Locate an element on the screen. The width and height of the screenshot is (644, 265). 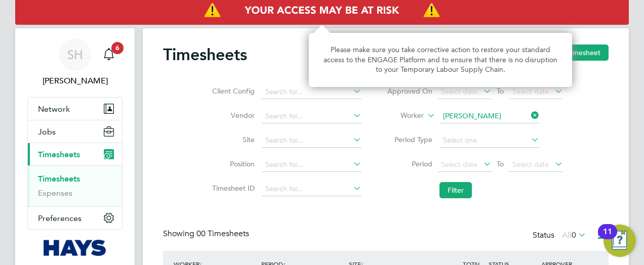
input: Select one is located at coordinates (489, 140).